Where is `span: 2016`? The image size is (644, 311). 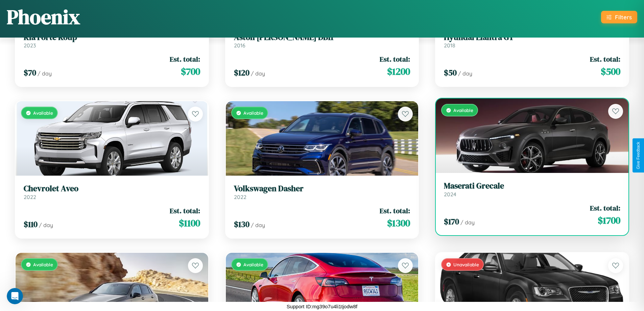 span: 2016 is located at coordinates (239, 45).